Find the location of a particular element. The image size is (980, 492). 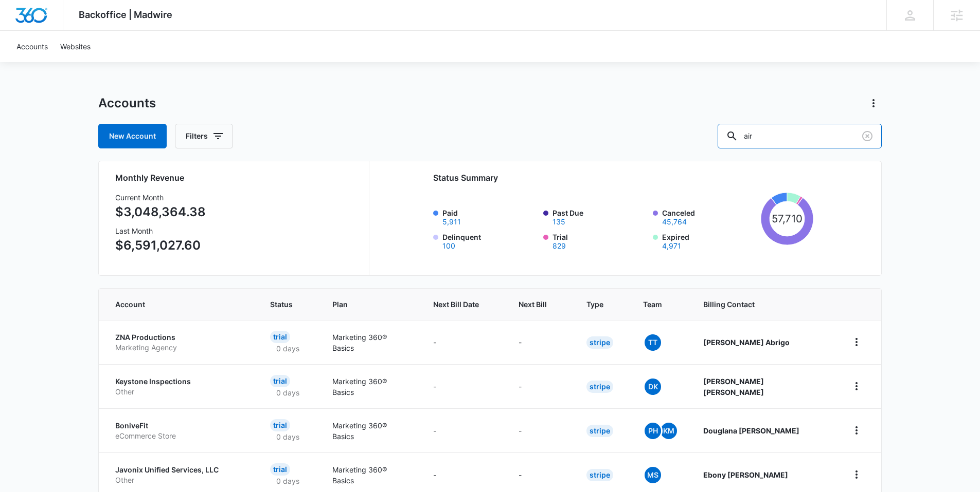

span: PH is located at coordinates (652, 431).